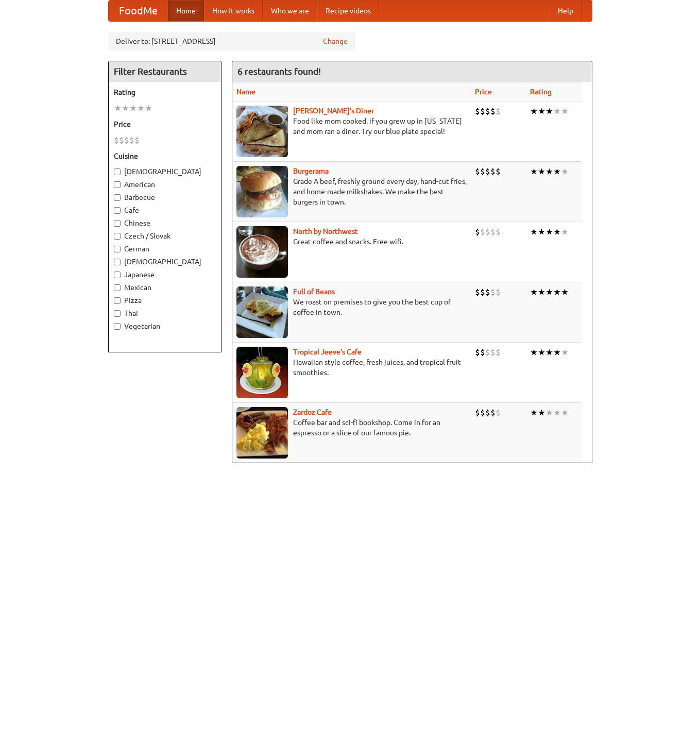  I want to click on input: Vegetarian, so click(117, 326).